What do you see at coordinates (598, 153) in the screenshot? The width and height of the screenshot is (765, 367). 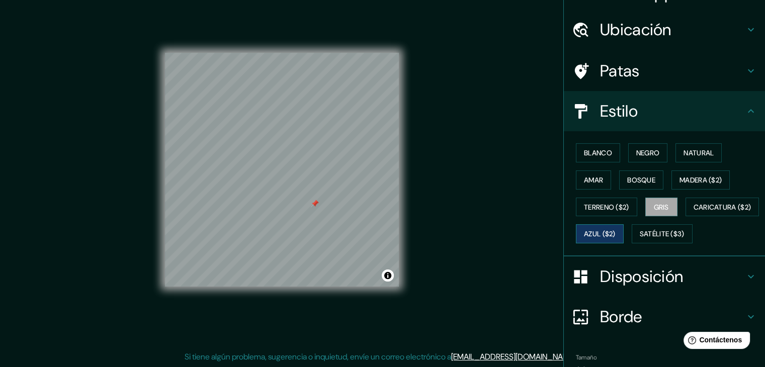 I see `button: Blanco` at bounding box center [598, 153].